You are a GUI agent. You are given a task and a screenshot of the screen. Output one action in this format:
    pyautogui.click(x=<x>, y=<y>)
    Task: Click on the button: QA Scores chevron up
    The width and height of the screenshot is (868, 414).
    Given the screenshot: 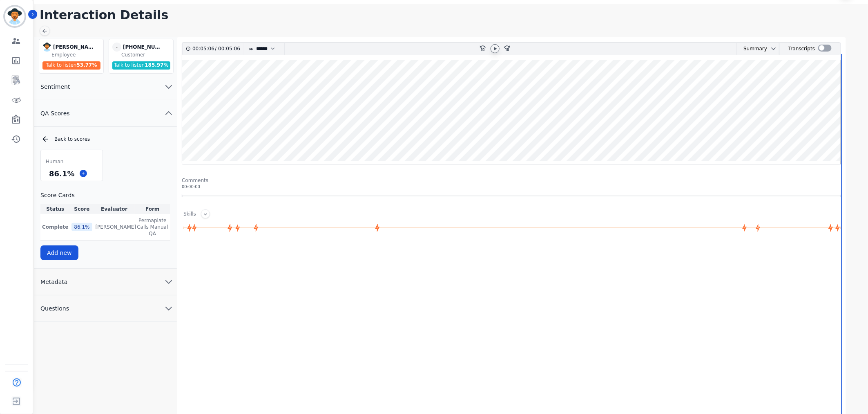 What is the action you would take?
    pyautogui.click(x=105, y=113)
    